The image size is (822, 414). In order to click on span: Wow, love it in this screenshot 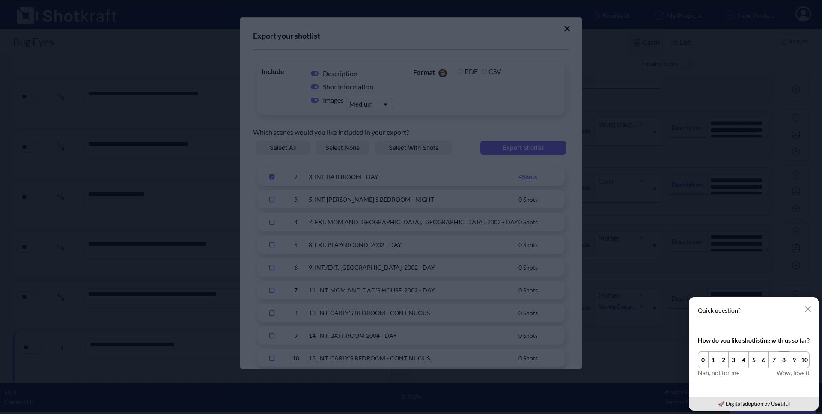, I will do `click(793, 372)`.